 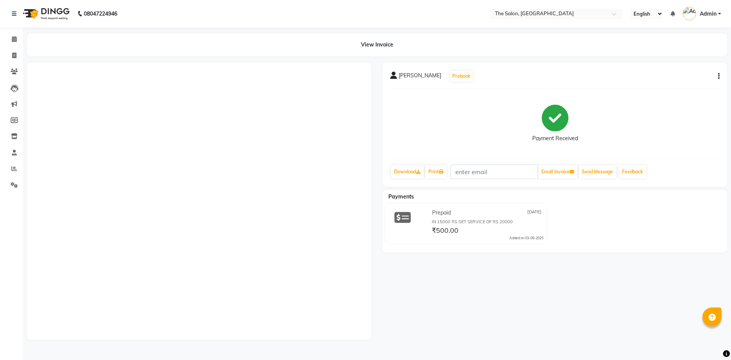 What do you see at coordinates (407, 172) in the screenshot?
I see `a: Download` at bounding box center [407, 172].